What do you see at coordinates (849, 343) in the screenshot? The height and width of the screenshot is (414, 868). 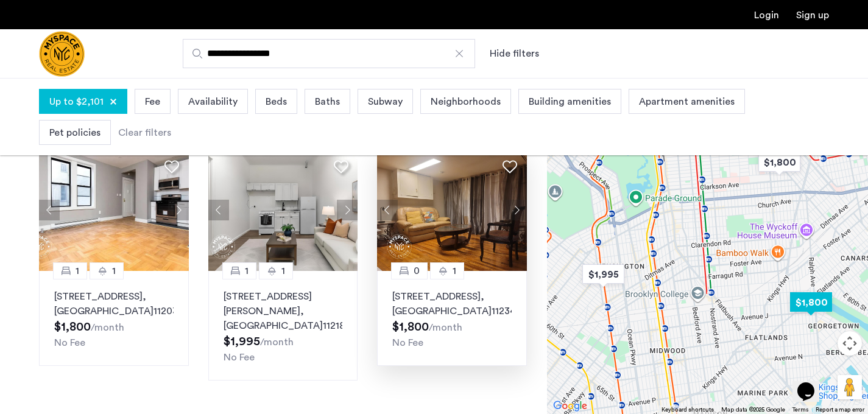 I see `button: Map camera controls` at bounding box center [849, 343].